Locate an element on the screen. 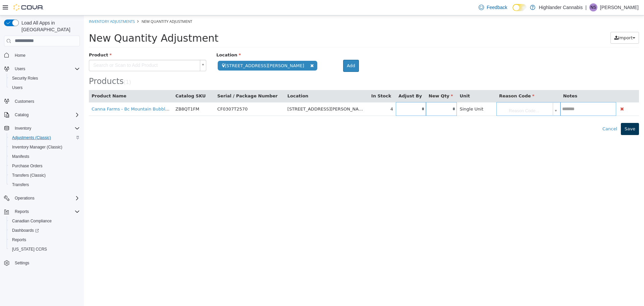 The image size is (644, 306). span: Product is located at coordinates (17, 39).